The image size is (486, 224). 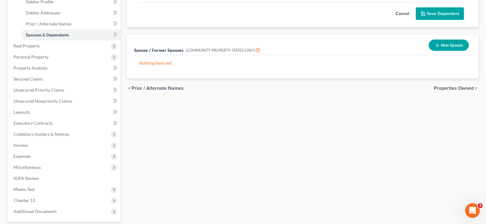 I want to click on a: Property Analysis, so click(x=64, y=68).